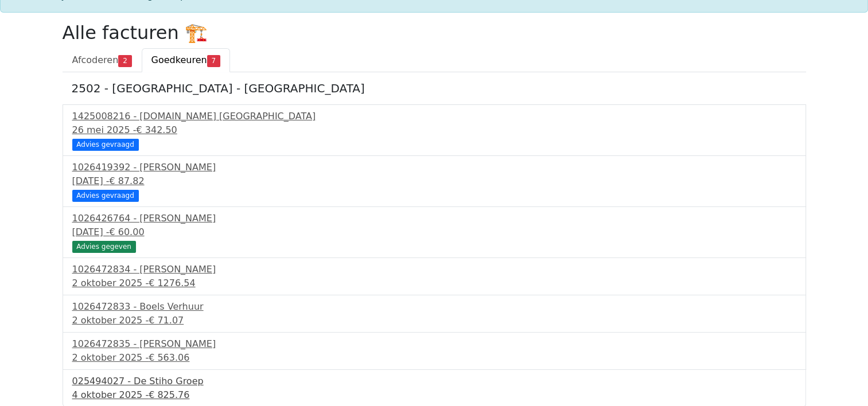 The image size is (868, 406). Describe the element at coordinates (104, 247) in the screenshot. I see `div: Advies gegeven` at that location.